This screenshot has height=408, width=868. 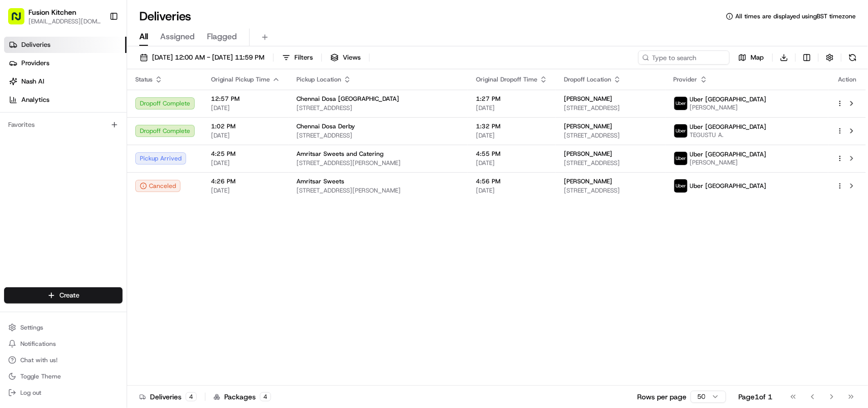 I want to click on a: Deliveries, so click(x=65, y=45).